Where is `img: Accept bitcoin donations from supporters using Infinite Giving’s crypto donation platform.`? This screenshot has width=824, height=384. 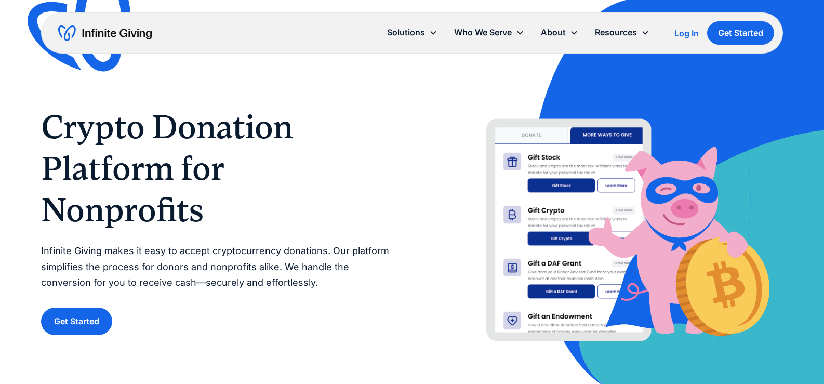 img: Accept bitcoin donations from supporters using Infinite Giving’s crypto donation platform. is located at coordinates (608, 220).